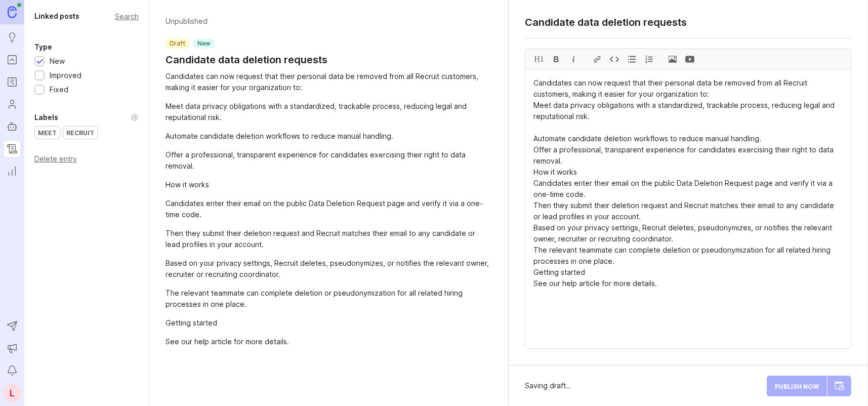 Image resolution: width=868 pixels, height=406 pixels. I want to click on div: Saving draft…, so click(549, 386).